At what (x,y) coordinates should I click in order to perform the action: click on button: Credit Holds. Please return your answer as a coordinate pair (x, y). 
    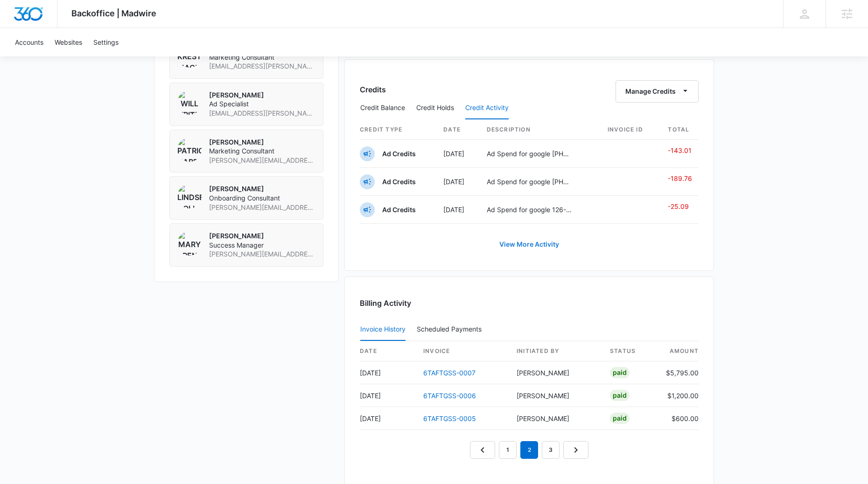
    Looking at the image, I should click on (434, 108).